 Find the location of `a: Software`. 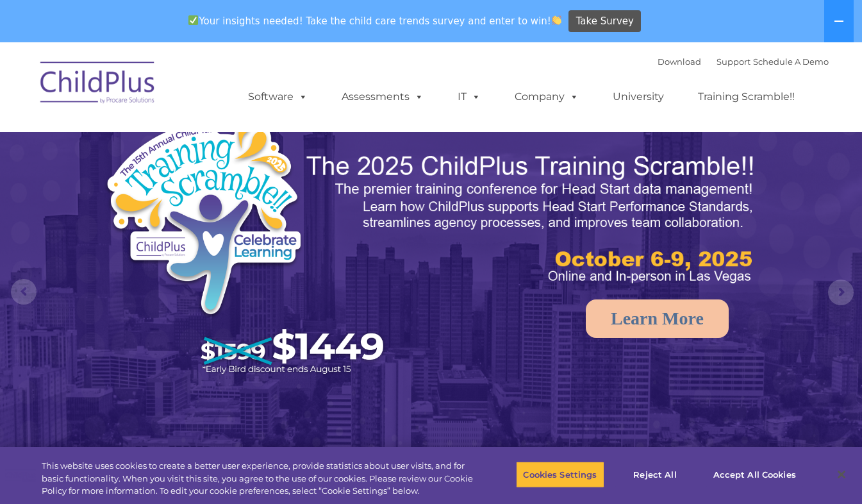

a: Software is located at coordinates (278, 97).